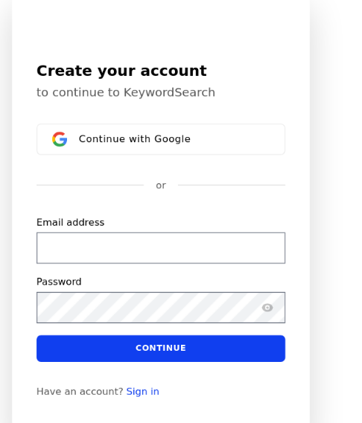 Image resolution: width=362 pixels, height=423 pixels. Describe the element at coordinates (60, 139) in the screenshot. I see `img: Sign in with Google` at that location.